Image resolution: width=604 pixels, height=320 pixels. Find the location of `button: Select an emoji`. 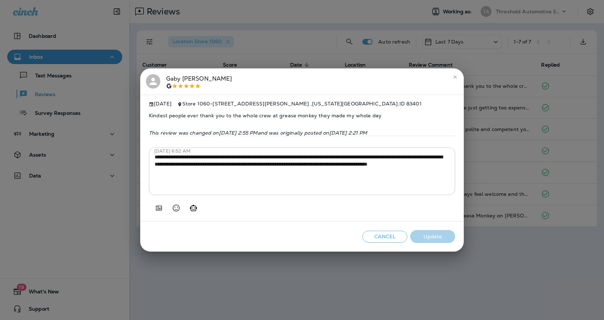

button: Select an emoji is located at coordinates (176, 208).